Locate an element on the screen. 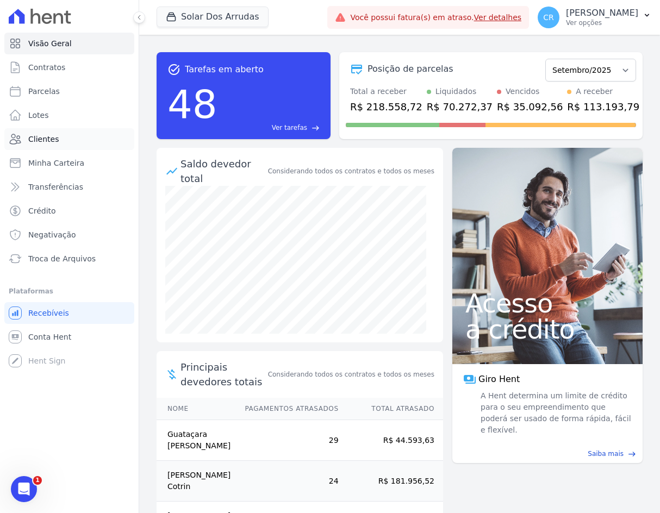  span: Visão Geral is located at coordinates (50, 43).